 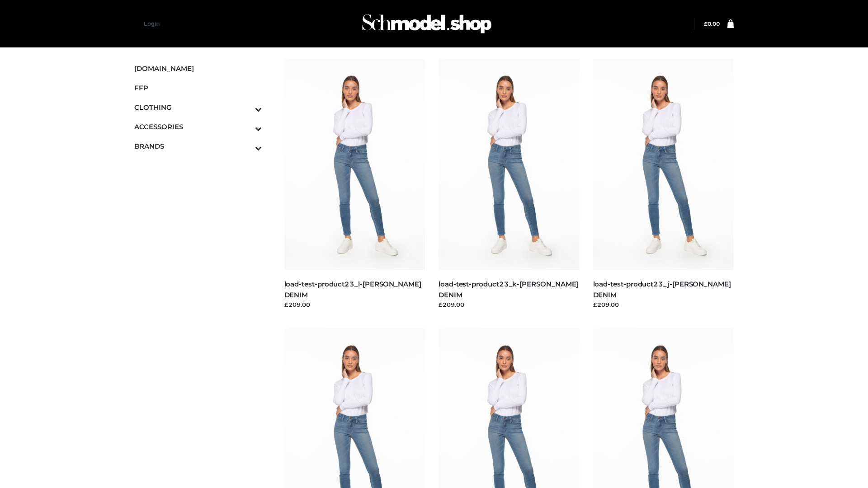 What do you see at coordinates (427, 23) in the screenshot?
I see `img: Schmodel Admin 964` at bounding box center [427, 23].